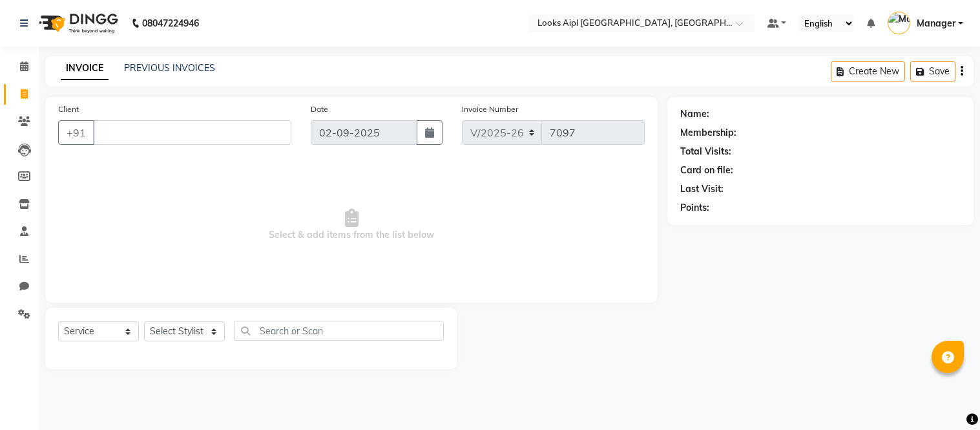  What do you see at coordinates (192, 132) in the screenshot?
I see `input: Search by Name/Mobile/Email/Code` at bounding box center [192, 132].